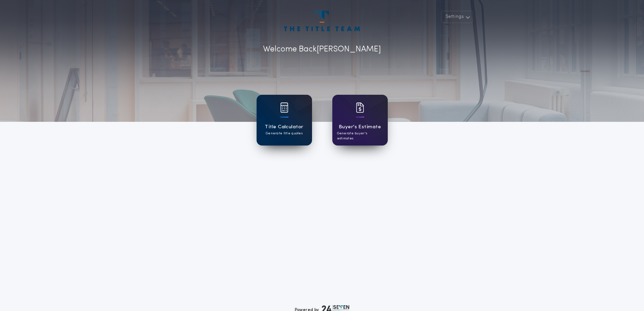 The width and height of the screenshot is (644, 311). Describe the element at coordinates (360, 127) in the screenshot. I see `h1: Buyer's Estimate` at that location.